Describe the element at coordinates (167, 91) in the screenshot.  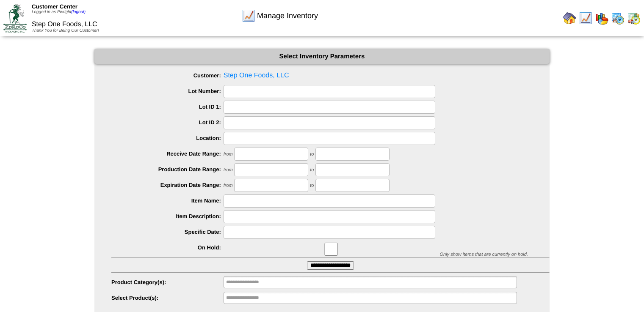
I see `label: Lot Number:` at that location.